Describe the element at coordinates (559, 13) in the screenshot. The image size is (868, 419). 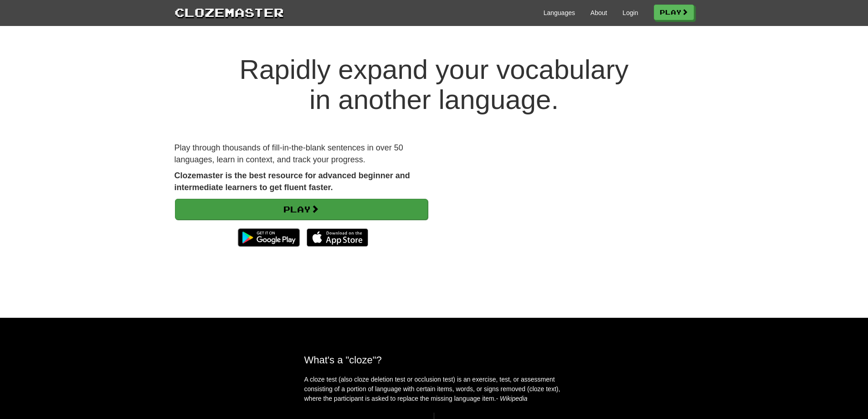
I see `a: Languages` at that location.